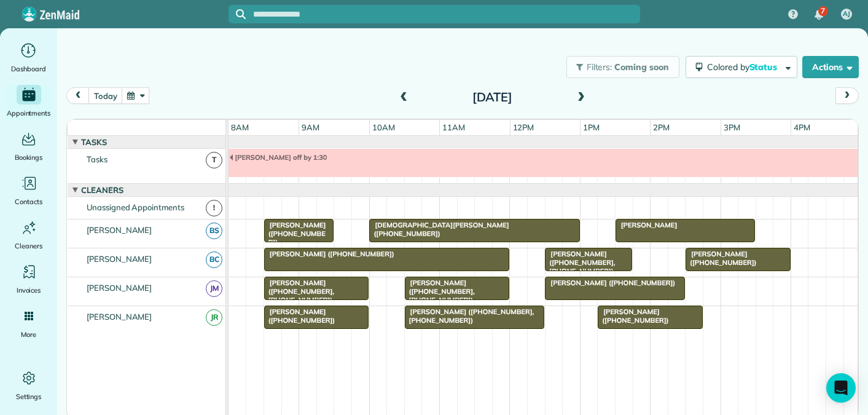  I want to click on span: Filters:, so click(600, 67).